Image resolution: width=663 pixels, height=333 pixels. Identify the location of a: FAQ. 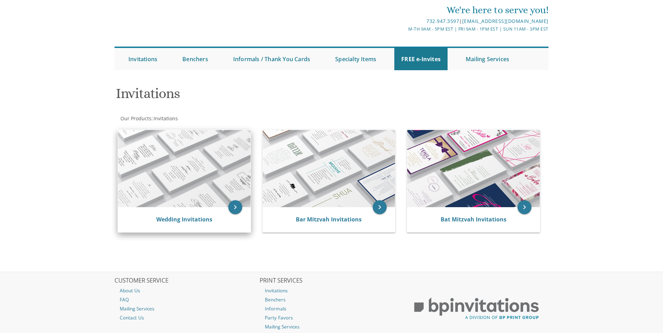
(187, 300).